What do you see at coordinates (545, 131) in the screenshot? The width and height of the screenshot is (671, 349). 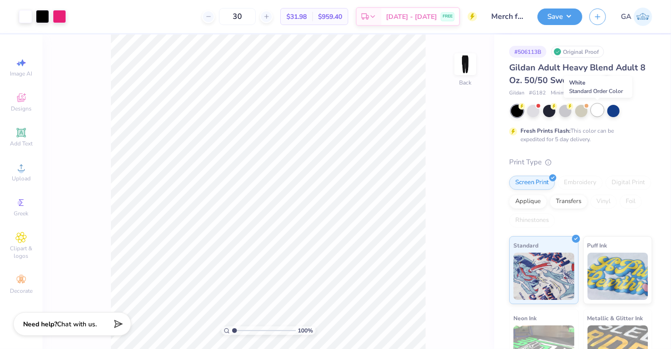 I see `strong: Fresh Prints Flash:` at bounding box center [545, 131].